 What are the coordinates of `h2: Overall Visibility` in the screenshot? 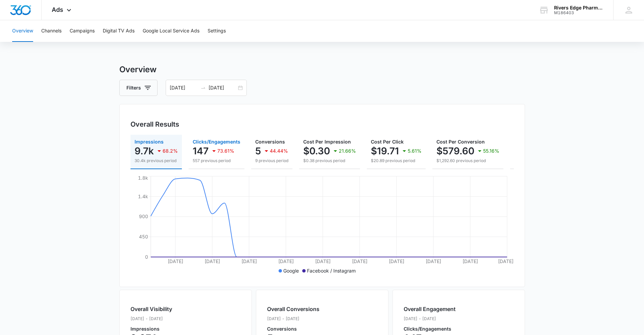 It's located at (156, 309).